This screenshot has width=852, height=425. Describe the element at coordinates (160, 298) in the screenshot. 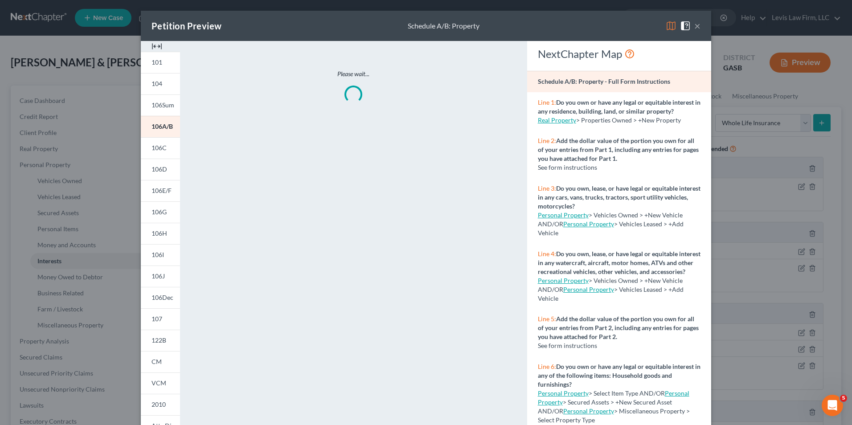

I see `a: 106Dec` at that location.